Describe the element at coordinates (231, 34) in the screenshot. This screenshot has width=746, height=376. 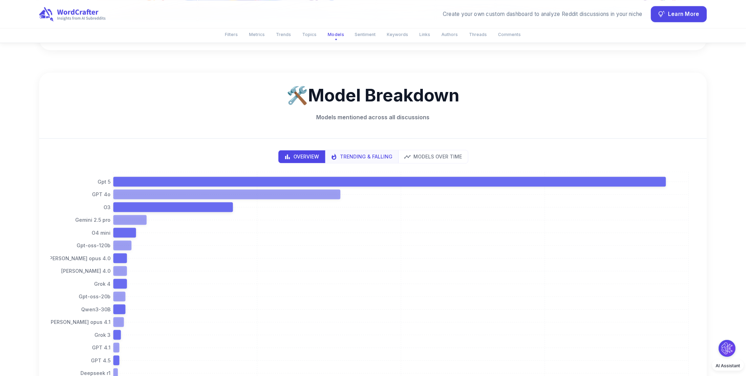
I see `button: Filters` at that location.